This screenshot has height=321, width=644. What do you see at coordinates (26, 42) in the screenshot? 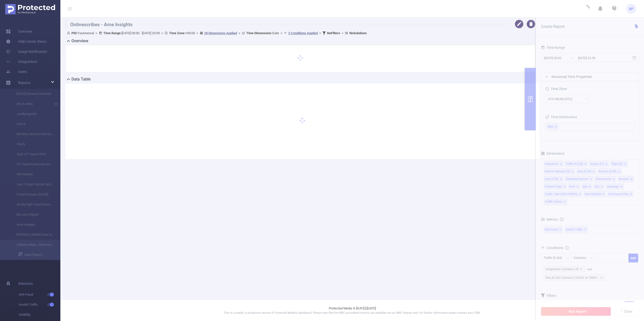
I see `a: Help Center (New)` at bounding box center [26, 42].